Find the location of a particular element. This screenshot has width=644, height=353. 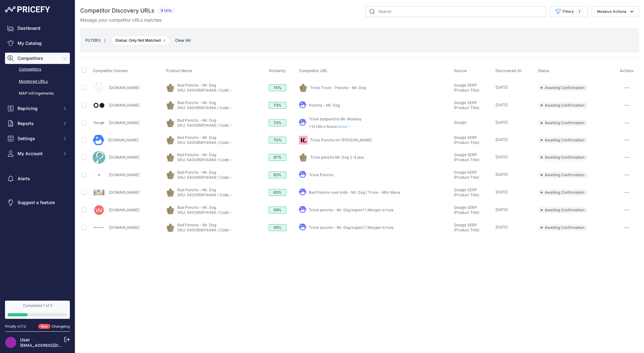

span: Show is located at coordinates (345, 126).